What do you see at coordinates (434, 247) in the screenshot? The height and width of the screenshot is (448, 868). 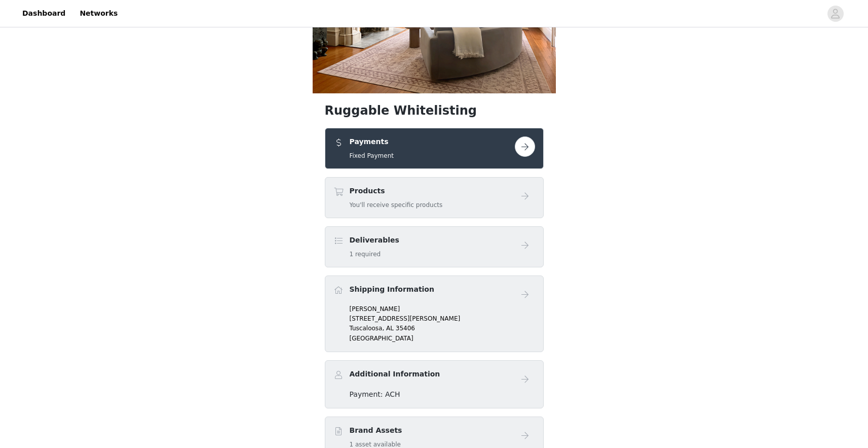 I see `div: Deliverables` at bounding box center [434, 247].